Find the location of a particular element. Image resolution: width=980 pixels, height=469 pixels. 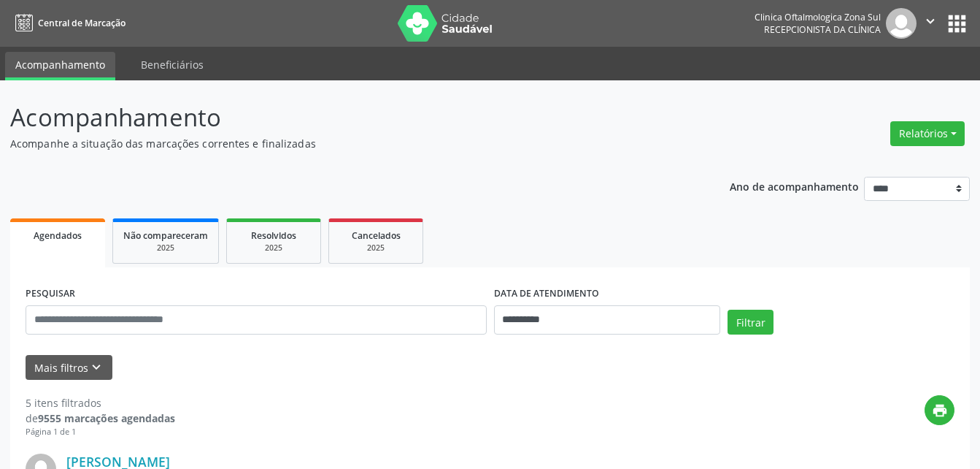

img: img is located at coordinates (901, 23).